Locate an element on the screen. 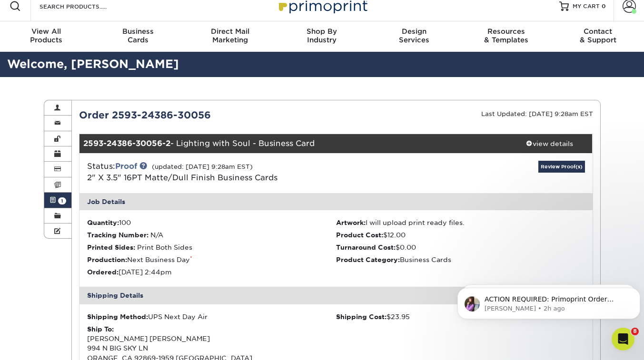  strong: Artwork: is located at coordinates (351, 223).